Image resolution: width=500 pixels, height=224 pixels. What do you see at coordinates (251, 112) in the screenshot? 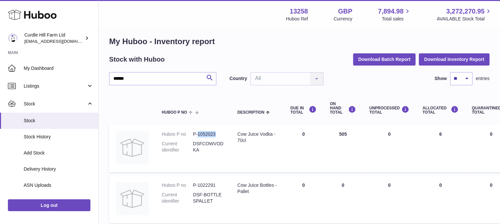
I see `span: Description` at bounding box center [251, 112].